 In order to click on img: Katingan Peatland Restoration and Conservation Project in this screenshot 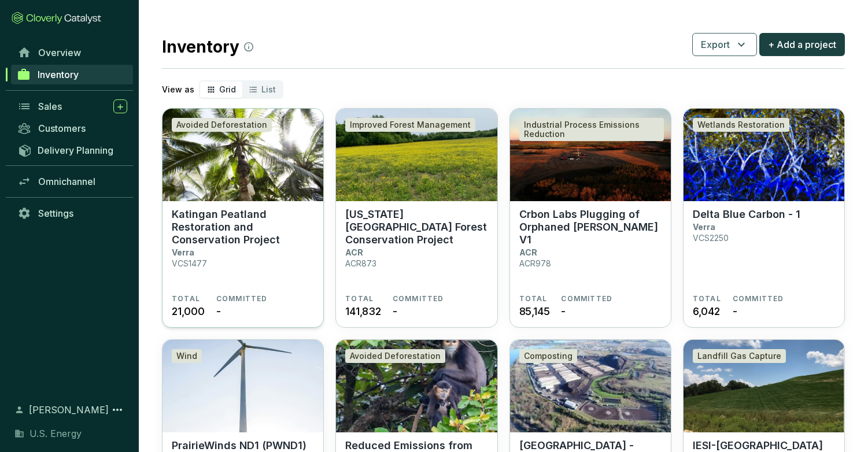, I will do `click(243, 155)`.